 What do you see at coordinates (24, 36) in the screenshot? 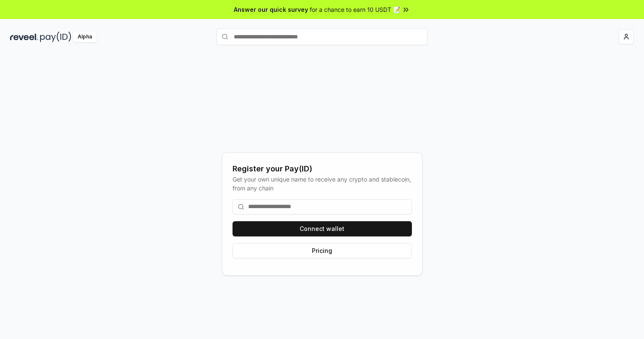
I see `img: reveel_dark` at bounding box center [24, 36].